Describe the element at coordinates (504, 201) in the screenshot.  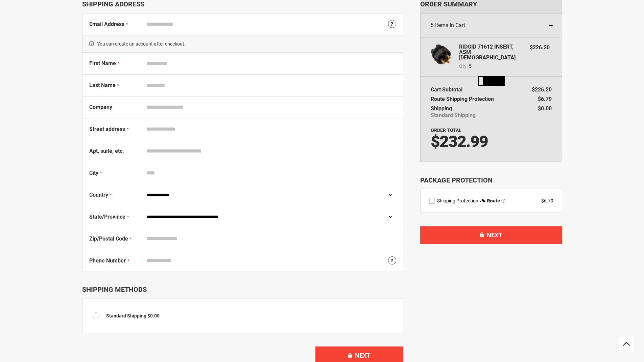
I see `span: Learn more` at that location.